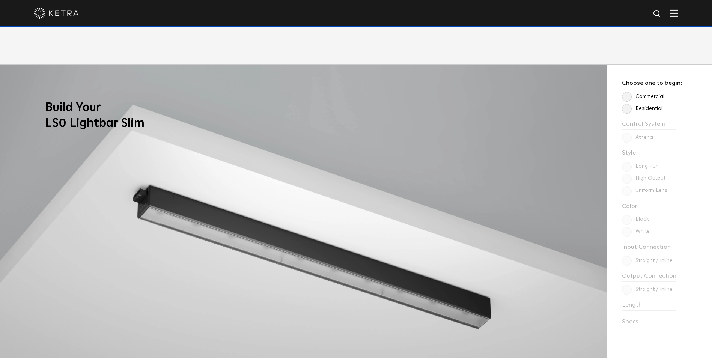 Image resolution: width=712 pixels, height=358 pixels. Describe the element at coordinates (657, 14) in the screenshot. I see `img: search icon` at that location.